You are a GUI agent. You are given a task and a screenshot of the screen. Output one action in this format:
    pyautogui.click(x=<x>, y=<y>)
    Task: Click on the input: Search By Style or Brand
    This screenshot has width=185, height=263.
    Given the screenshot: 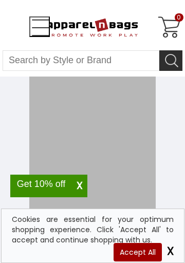 What is the action you would take?
    pyautogui.click(x=81, y=61)
    